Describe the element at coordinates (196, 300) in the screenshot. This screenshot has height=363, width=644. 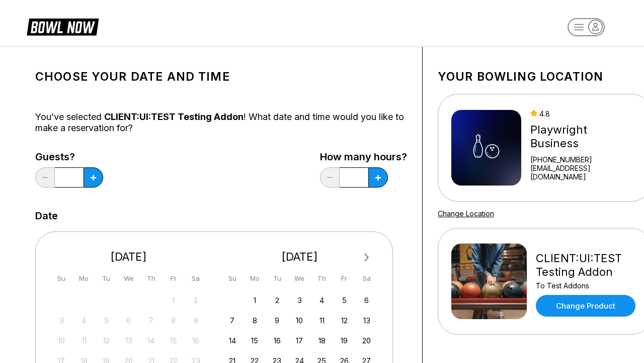
I see `div: Not available Saturday, August 2nd, 2025` at that location.